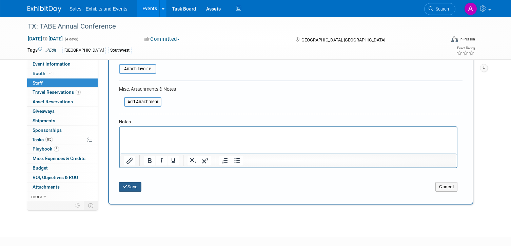 The height and width of the screenshot is (246, 511). Describe the element at coordinates (193, 160) in the screenshot. I see `button: Subscript` at that location.